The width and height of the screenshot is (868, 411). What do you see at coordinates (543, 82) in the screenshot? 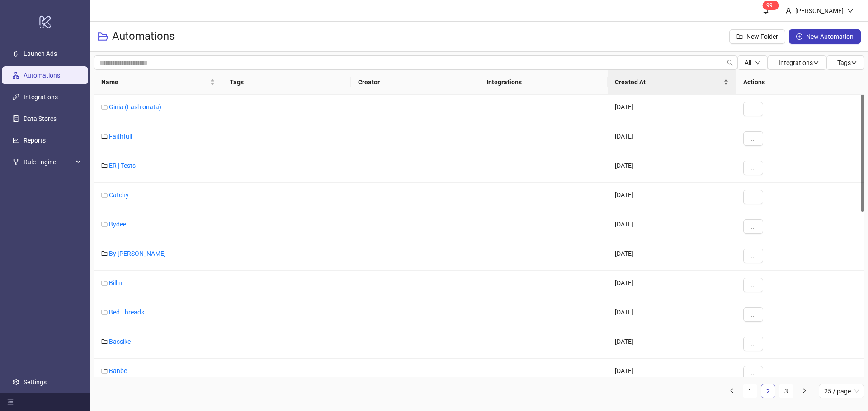
I see `th: Integrations` at bounding box center [543, 82].